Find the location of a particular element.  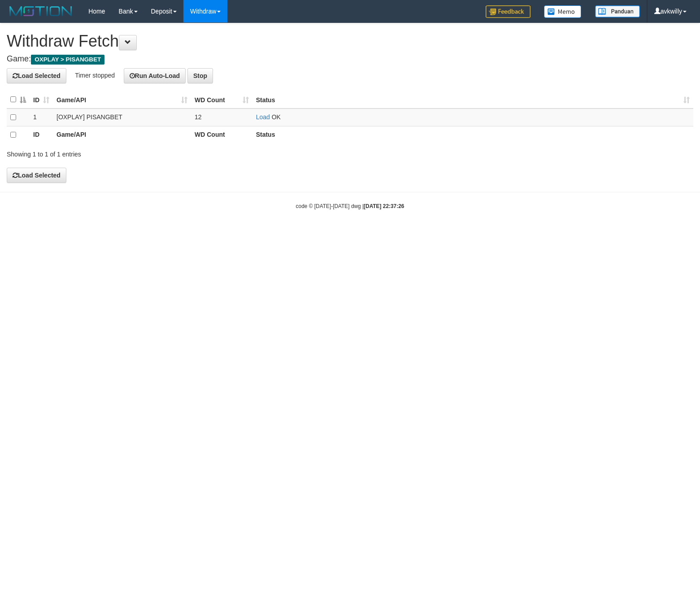

span: OXPLAY > PISANGBET is located at coordinates (68, 59).